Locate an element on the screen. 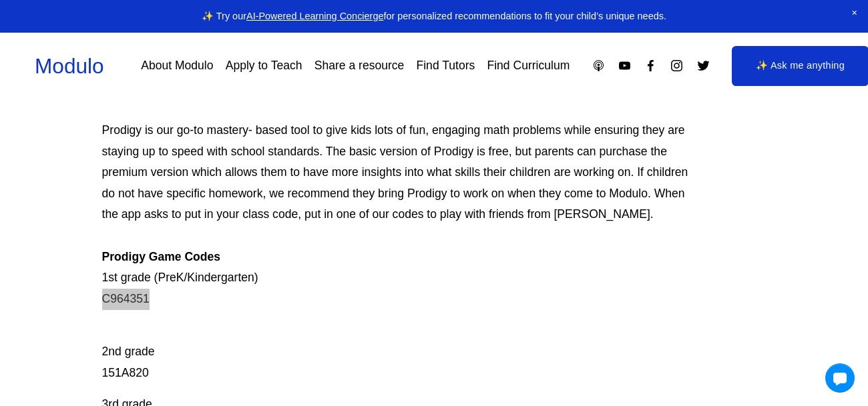 Image resolution: width=868 pixels, height=406 pixels. a: Find Curriculum is located at coordinates (528, 65).